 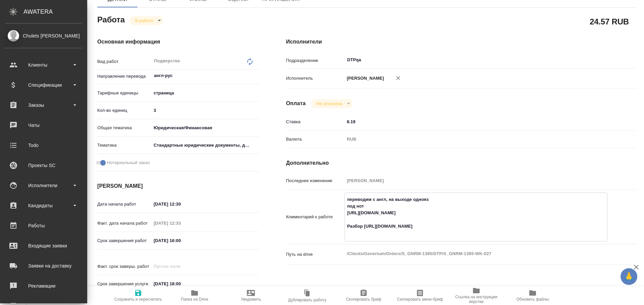 I want to click on div: страница, so click(x=205, y=93).